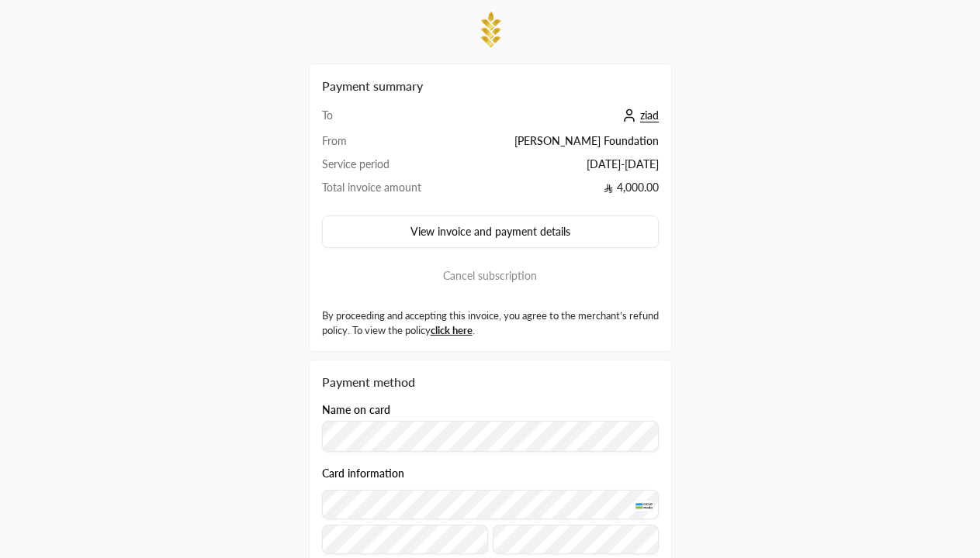 The image size is (980, 558). What do you see at coordinates (491, 30) in the screenshot?
I see `img: Company Logo` at bounding box center [491, 30].